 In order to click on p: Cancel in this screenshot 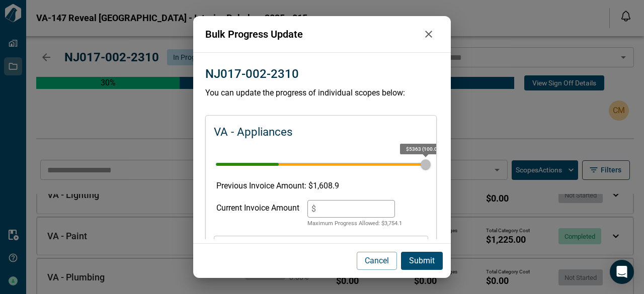, I will do `click(377, 260)`.